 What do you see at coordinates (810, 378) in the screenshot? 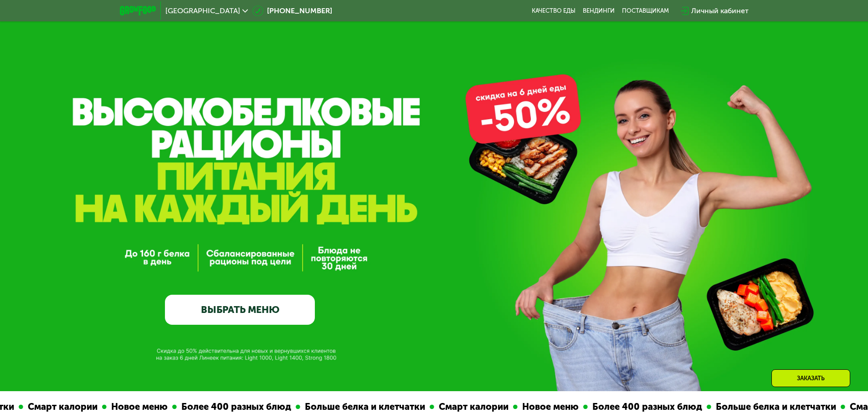
I see `div: Заказать` at bounding box center [810, 378].